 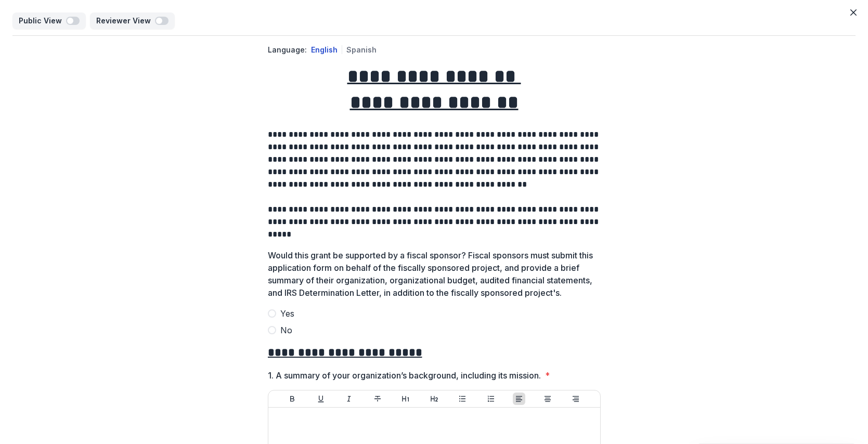 What do you see at coordinates (378, 399) in the screenshot?
I see `button: Strike` at bounding box center [378, 399].